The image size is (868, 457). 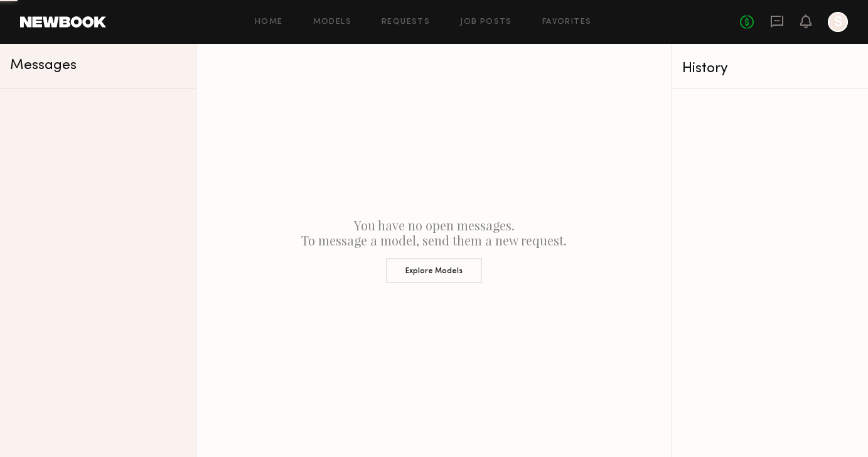 What do you see at coordinates (434, 265) in the screenshot?
I see `a: Explore Models` at bounding box center [434, 265].